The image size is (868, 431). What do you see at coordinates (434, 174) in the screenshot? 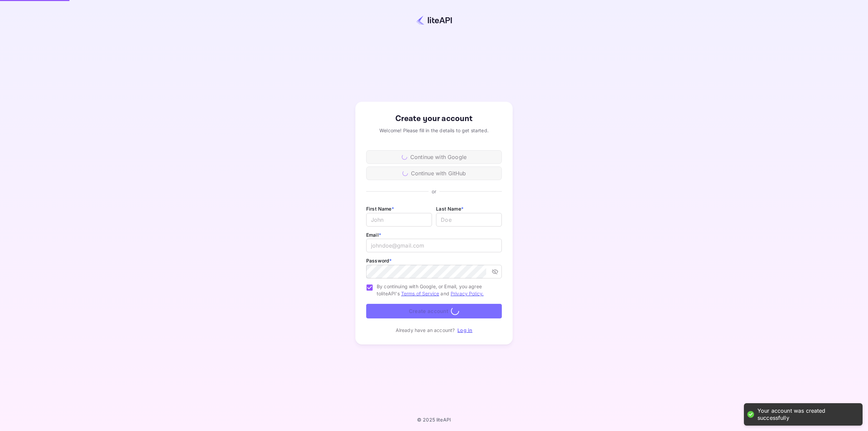
I see `div: Continue with GitHub` at bounding box center [434, 174].